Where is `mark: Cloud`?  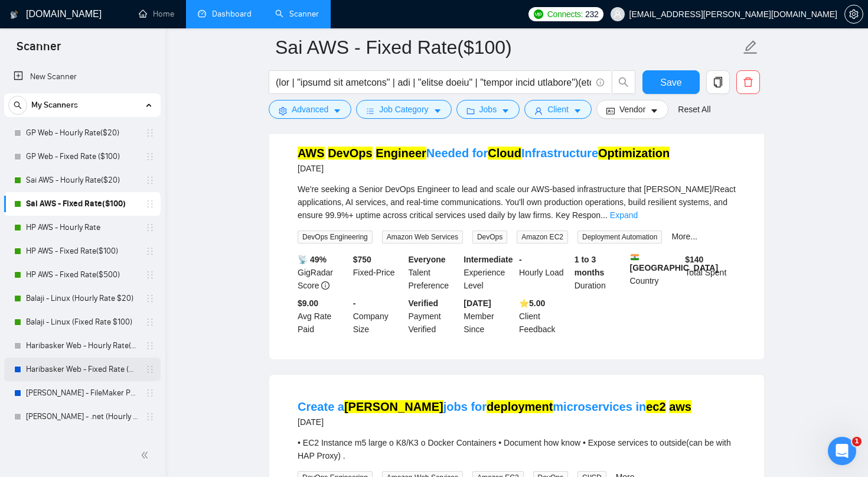
mark: Cloud is located at coordinates (504, 153).